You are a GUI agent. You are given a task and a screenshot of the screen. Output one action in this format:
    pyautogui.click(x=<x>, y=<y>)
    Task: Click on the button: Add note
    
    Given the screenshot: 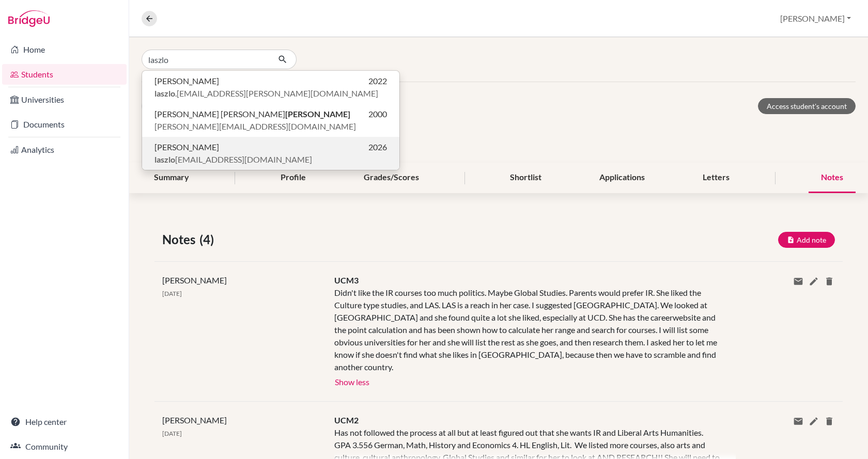 What is the action you would take?
    pyautogui.click(x=806, y=240)
    